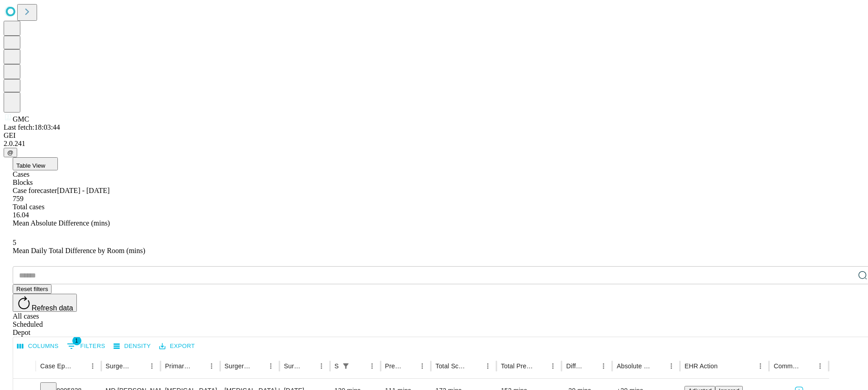  What do you see at coordinates (14, 242) in the screenshot?
I see `span: 5` at bounding box center [14, 242].